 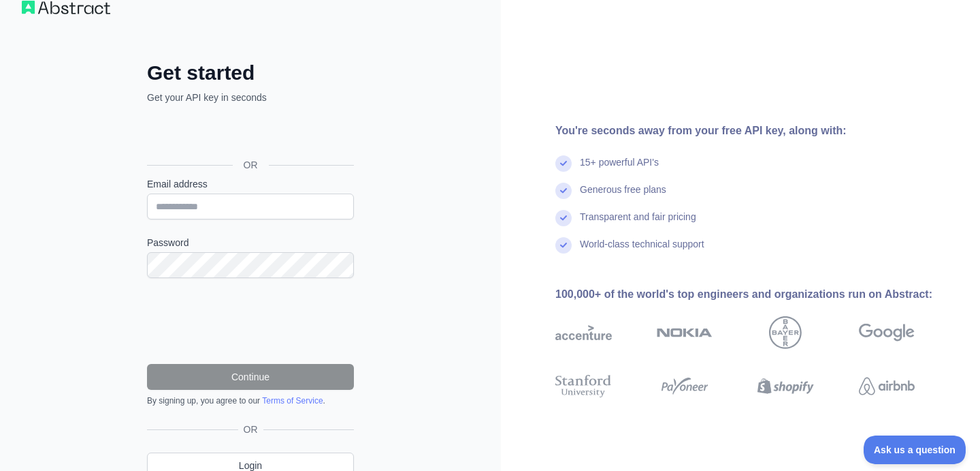 I want to click on div: Generous free plans, so click(x=623, y=196).